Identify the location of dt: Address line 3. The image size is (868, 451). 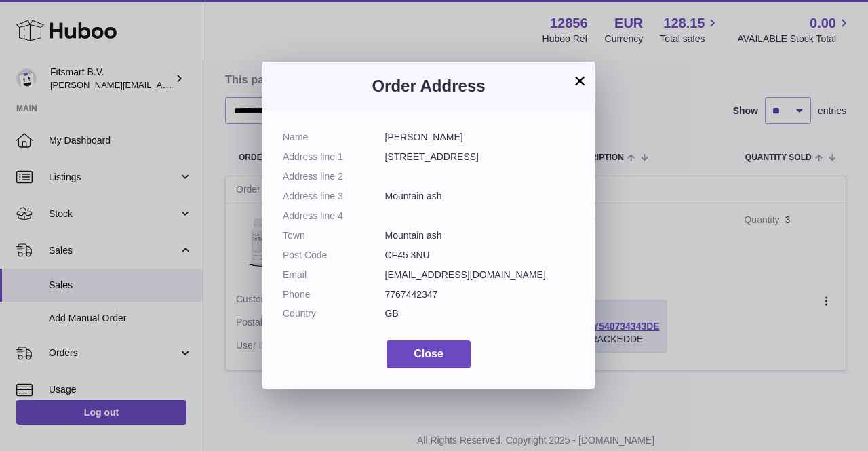
(334, 196).